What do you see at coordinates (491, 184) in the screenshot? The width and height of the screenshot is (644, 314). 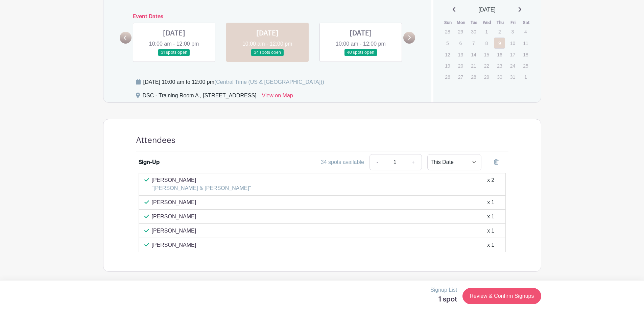 I see `div: x 2` at bounding box center [491, 184].